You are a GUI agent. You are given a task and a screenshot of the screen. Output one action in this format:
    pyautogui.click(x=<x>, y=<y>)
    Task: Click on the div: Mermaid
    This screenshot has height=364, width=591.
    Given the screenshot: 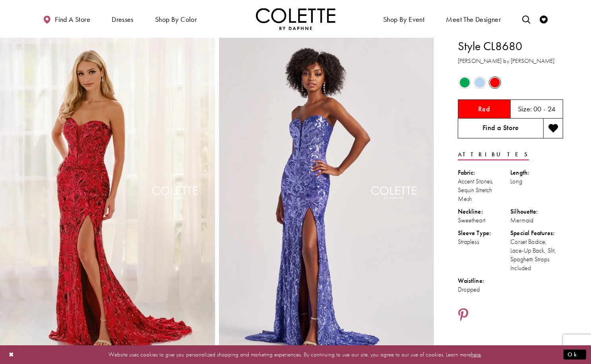 What is the action you would take?
    pyautogui.click(x=537, y=221)
    